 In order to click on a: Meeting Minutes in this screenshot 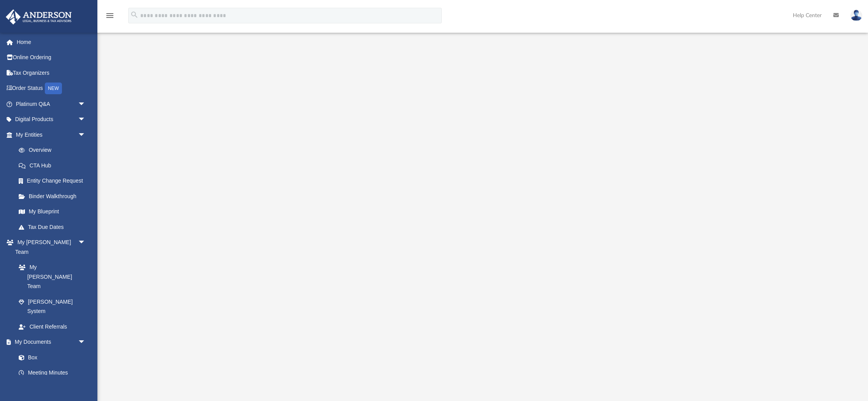, I will do `click(52, 373)`.